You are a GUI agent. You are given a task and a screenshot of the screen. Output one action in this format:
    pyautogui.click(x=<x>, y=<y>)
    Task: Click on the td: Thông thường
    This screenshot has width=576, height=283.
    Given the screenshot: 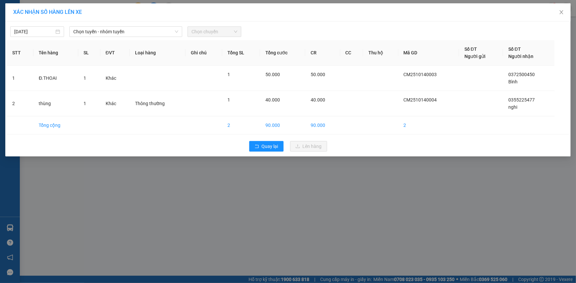 What is the action you would take?
    pyautogui.click(x=157, y=104)
    